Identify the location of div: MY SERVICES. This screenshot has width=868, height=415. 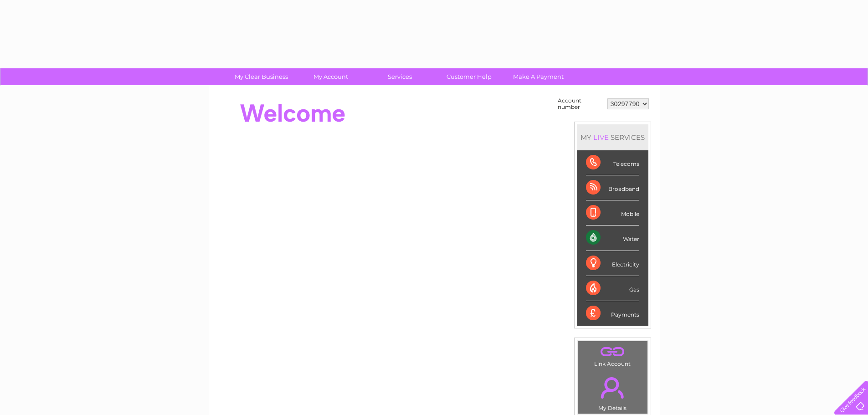
(613, 137).